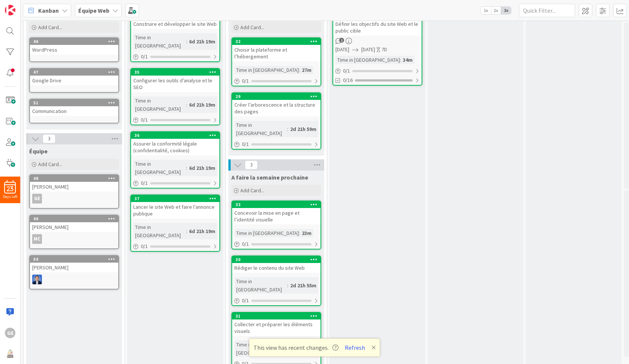 The height and width of the screenshot is (364, 629). I want to click on span: 1x, so click(486, 10).